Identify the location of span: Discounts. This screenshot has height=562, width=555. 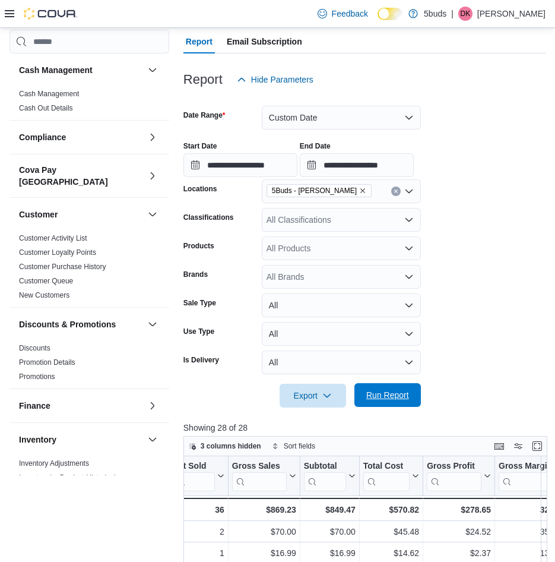
(34, 348).